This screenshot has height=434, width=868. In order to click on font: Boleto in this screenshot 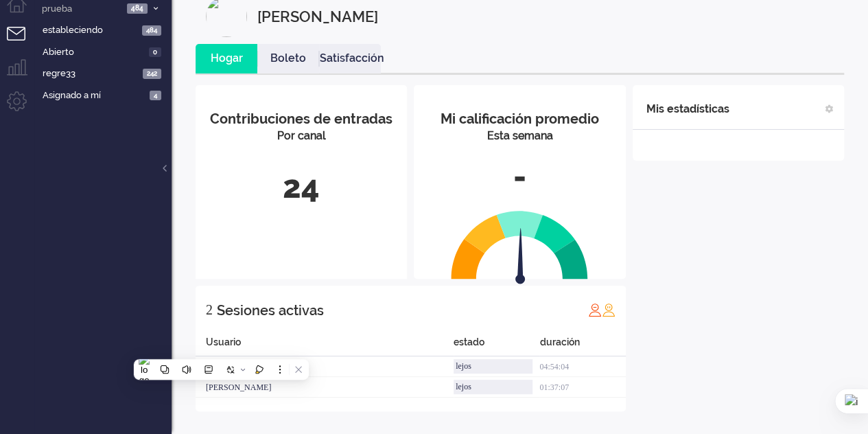, I will do `click(288, 58)`.